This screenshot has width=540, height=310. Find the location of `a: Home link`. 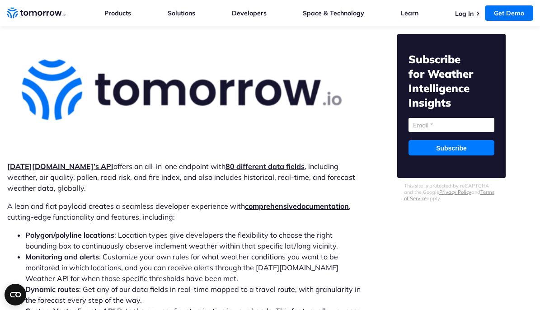

a: Home link is located at coordinates (36, 13).